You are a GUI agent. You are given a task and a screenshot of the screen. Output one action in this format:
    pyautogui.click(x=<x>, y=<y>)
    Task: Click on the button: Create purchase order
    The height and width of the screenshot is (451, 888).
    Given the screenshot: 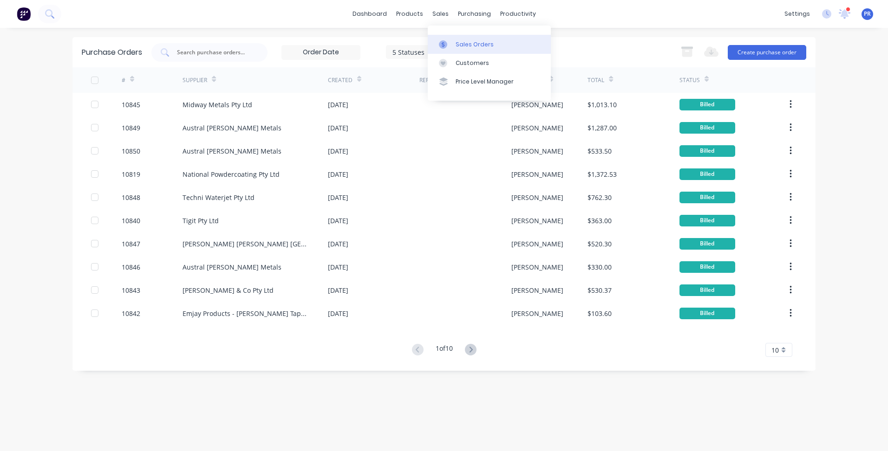 What is the action you would take?
    pyautogui.click(x=767, y=52)
    